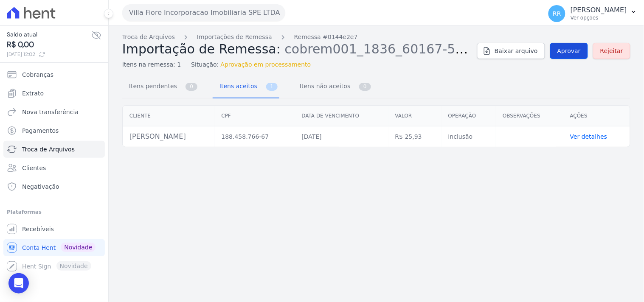 The width and height of the screenshot is (644, 302). What do you see at coordinates (597, 116) in the screenshot?
I see `th: Ações` at bounding box center [597, 116].